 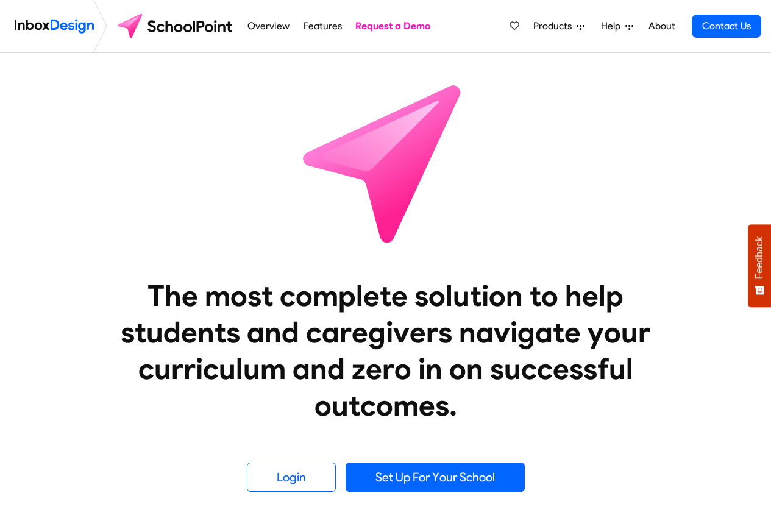 I want to click on a: Products, so click(x=559, y=26).